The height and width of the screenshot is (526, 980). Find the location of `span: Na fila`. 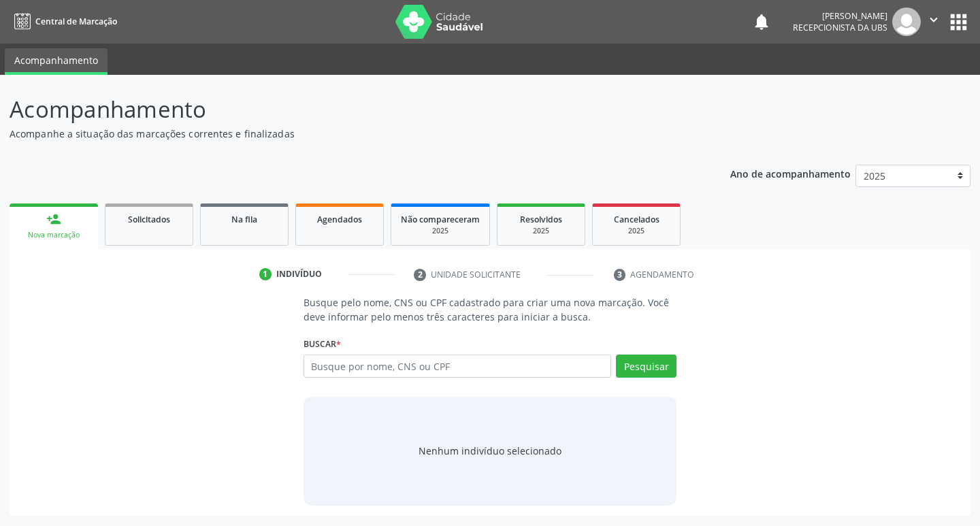

span: Na fila is located at coordinates (245, 220).